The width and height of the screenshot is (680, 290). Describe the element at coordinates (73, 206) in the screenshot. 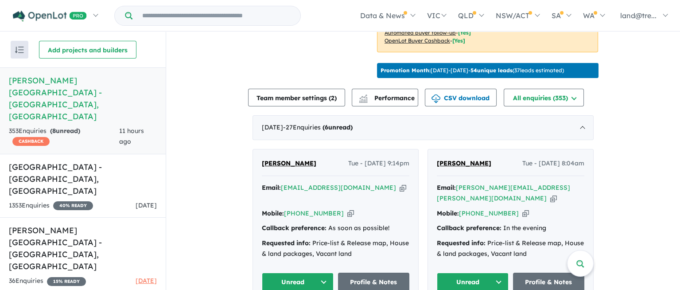

I see `span: 40 % READY` at that location.